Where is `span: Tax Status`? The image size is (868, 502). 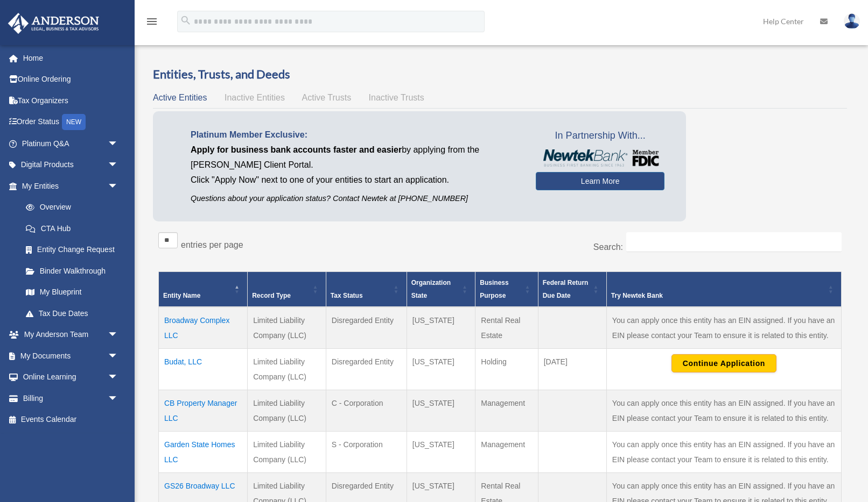 span: Tax Status is located at coordinates (347, 296).